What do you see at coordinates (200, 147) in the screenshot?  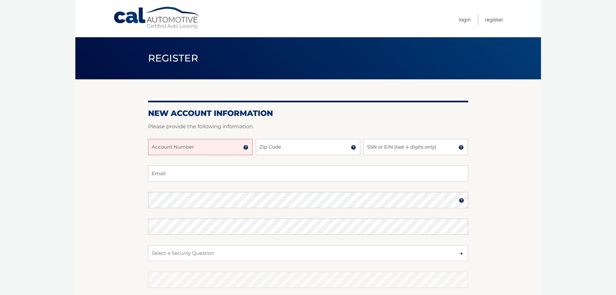 I see `input: Account Number` at bounding box center [200, 147].